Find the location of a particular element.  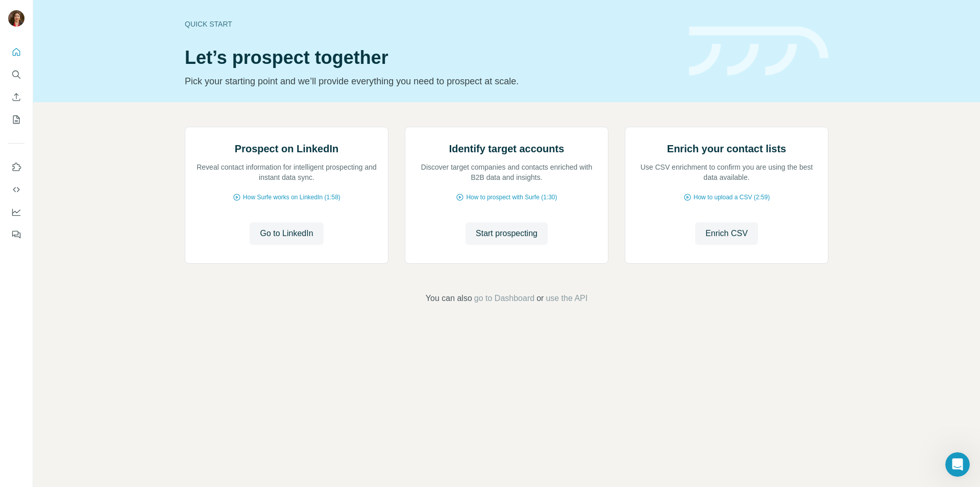

button: Dashboard is located at coordinates (16, 212).